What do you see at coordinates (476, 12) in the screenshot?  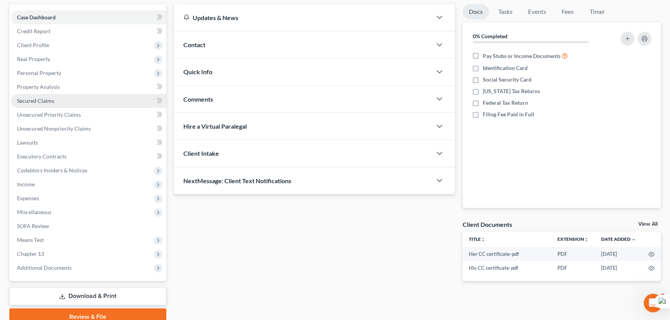 I see `a: Docs` at bounding box center [476, 12].